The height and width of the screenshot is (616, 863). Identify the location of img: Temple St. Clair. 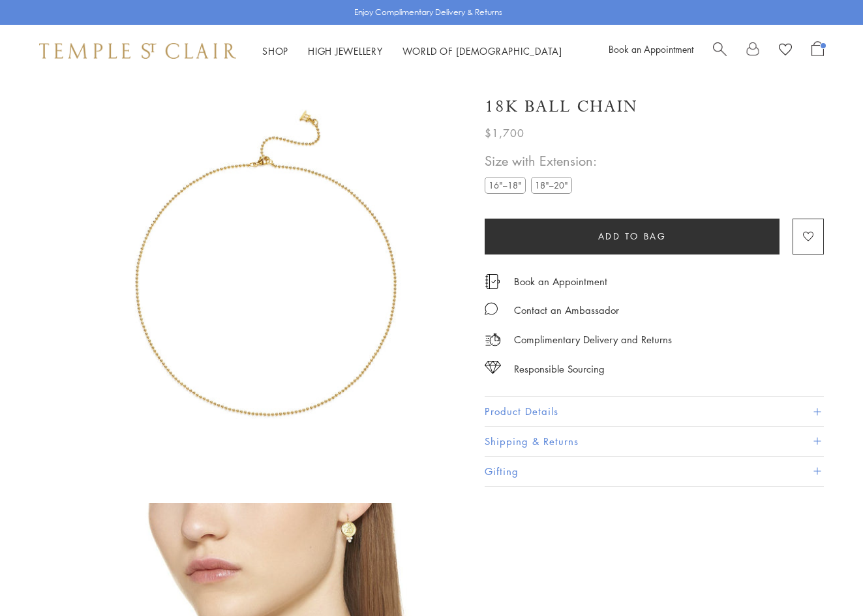
(138, 51).